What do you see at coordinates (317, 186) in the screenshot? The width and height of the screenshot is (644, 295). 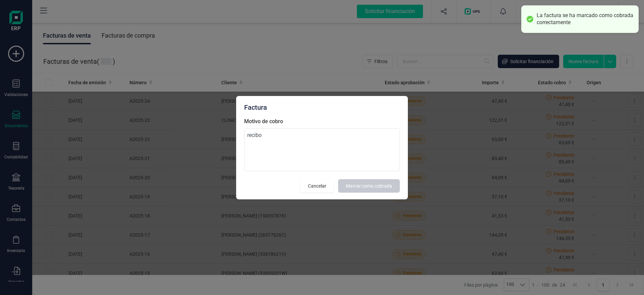 I see `button: Cancelar` at bounding box center [317, 186].